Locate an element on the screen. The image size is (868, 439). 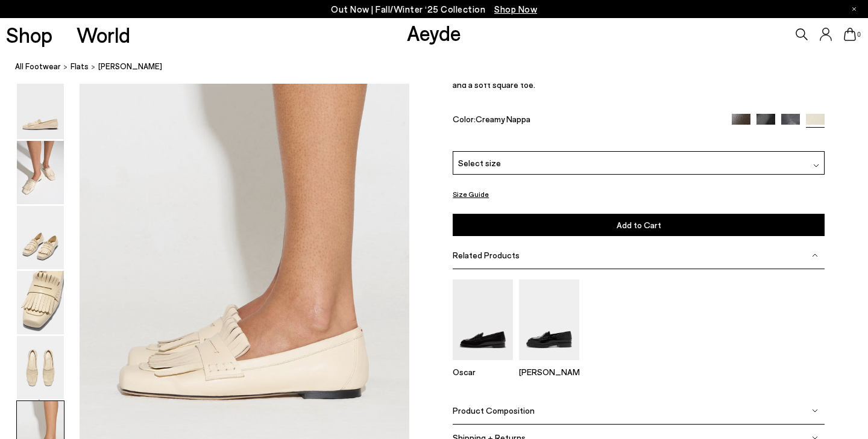
a: Oscar Leather Loafers Oscar is located at coordinates (483, 364).